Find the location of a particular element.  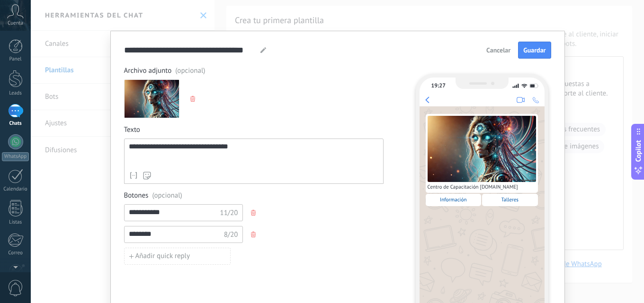

span: 8/20 is located at coordinates (231, 235).